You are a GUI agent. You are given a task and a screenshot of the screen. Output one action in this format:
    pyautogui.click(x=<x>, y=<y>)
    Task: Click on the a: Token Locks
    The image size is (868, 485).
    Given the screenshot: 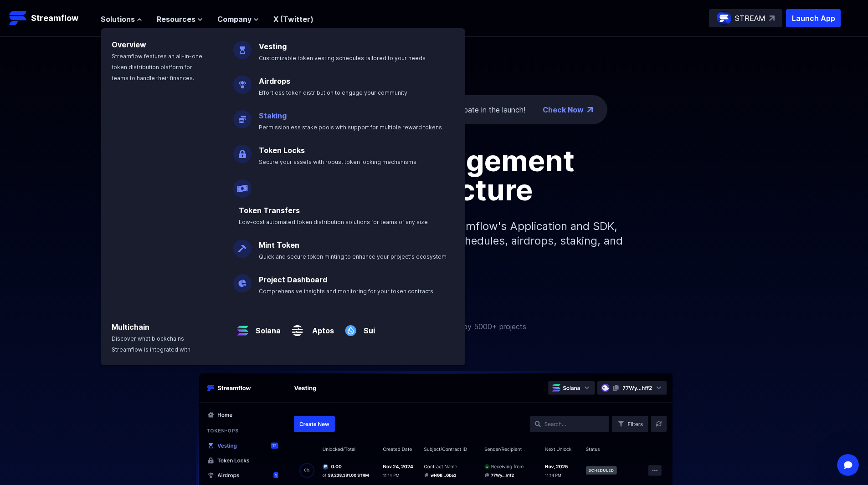 What is the action you would take?
    pyautogui.click(x=281, y=150)
    